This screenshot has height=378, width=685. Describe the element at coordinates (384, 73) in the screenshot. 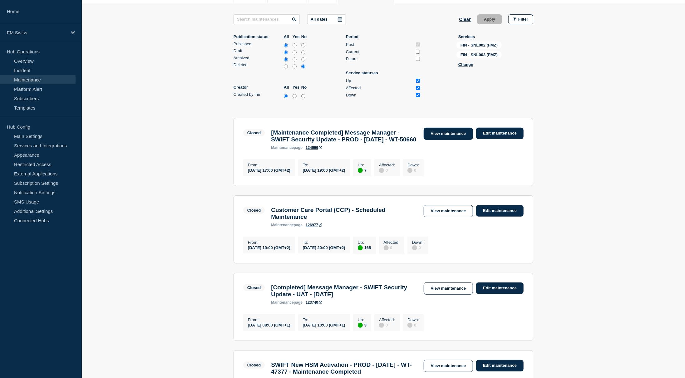

I see `p: Service statuses` at that location.